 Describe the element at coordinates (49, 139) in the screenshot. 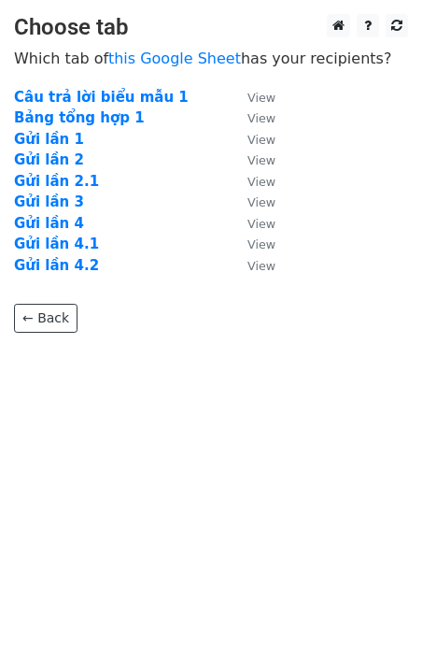

I see `a: Gửi lần 1` at that location.